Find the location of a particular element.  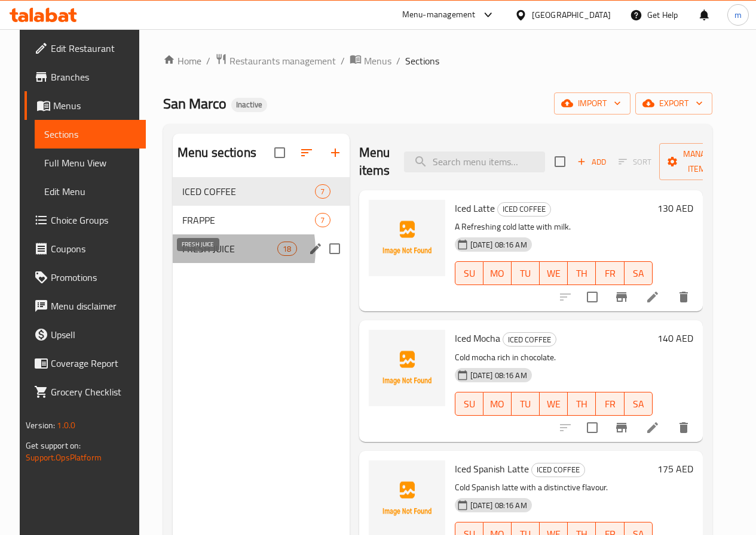

button: TH is located at coordinates (582, 273).